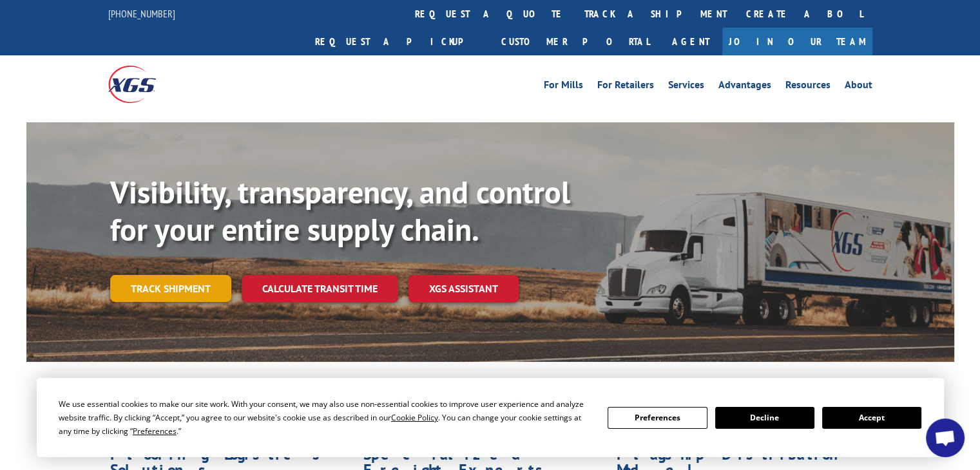 This screenshot has width=980, height=470. I want to click on span: Cookie Policy, so click(414, 417).